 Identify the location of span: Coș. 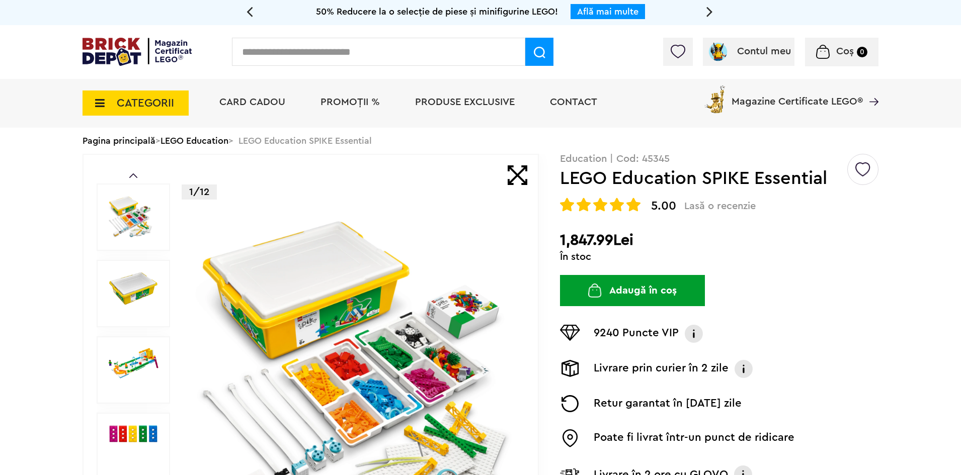
(844, 51).